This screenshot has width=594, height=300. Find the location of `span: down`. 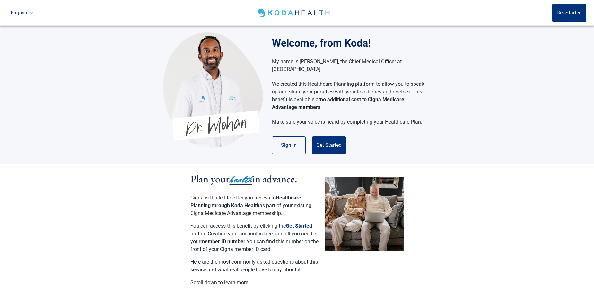

span: down is located at coordinates (31, 13).